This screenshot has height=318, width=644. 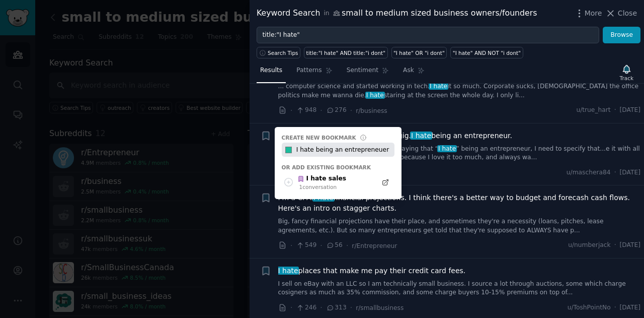 What do you see at coordinates (627, 78) in the screenshot?
I see `div: Track` at bounding box center [627, 78].